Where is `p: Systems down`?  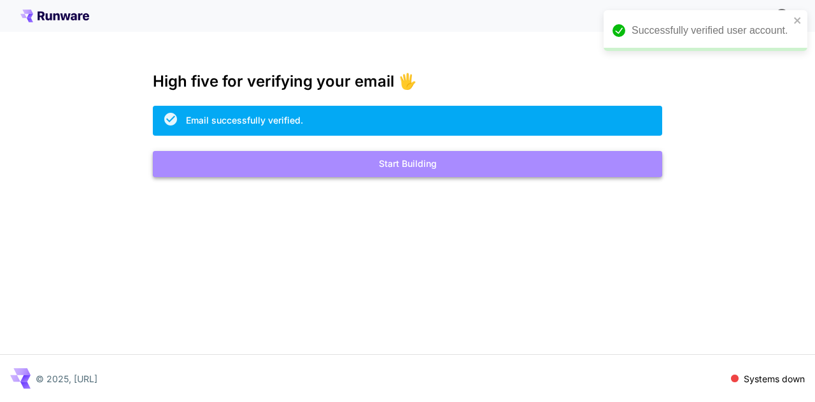
p: Systems down is located at coordinates (774, 378).